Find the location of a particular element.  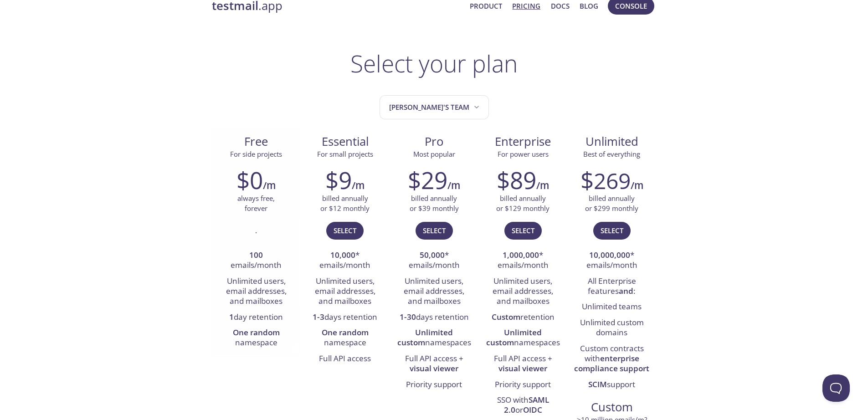

strong: 10,000 is located at coordinates (343, 255).